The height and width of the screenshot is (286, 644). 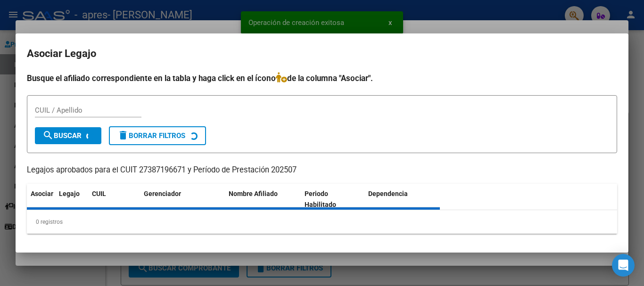 What do you see at coordinates (99, 194) in the screenshot?
I see `span: CUIL` at bounding box center [99, 194].